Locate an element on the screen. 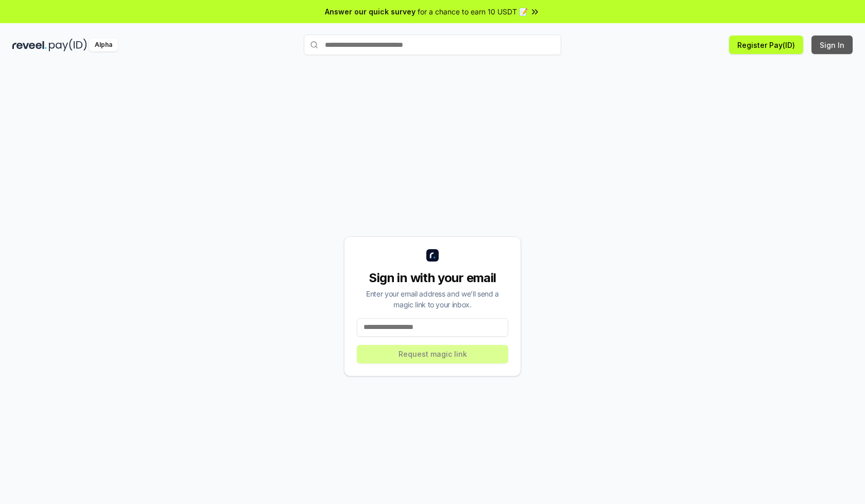 The height and width of the screenshot is (504, 865). span: for a chance to earn 10 USDT 📝 is located at coordinates (472, 11).